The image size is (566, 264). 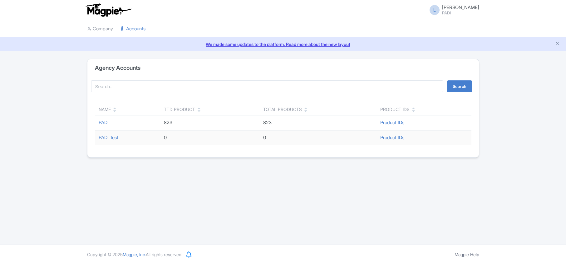 What do you see at coordinates (395, 109) in the screenshot?
I see `div: Product IDs` at bounding box center [395, 109].